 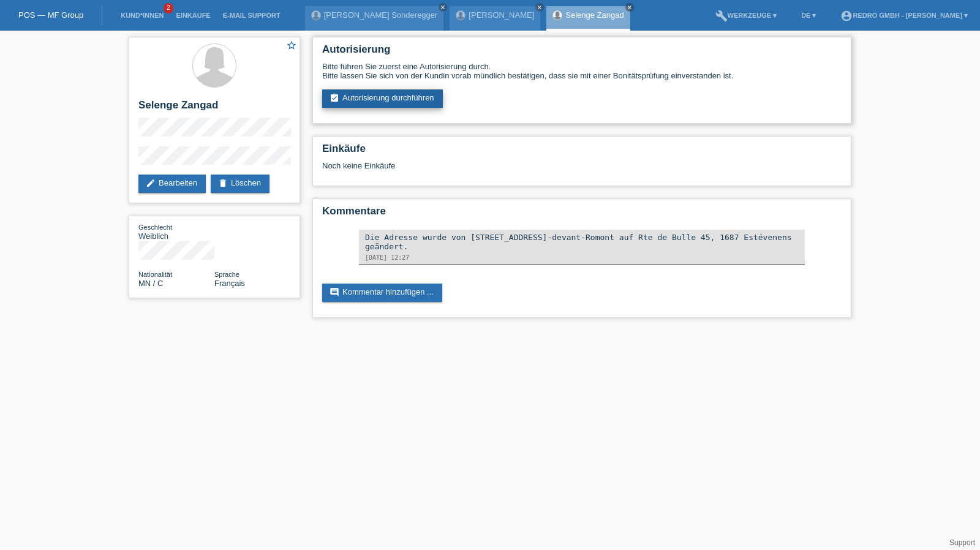 What do you see at coordinates (292, 46) in the screenshot?
I see `a: star_border` at bounding box center [292, 46].